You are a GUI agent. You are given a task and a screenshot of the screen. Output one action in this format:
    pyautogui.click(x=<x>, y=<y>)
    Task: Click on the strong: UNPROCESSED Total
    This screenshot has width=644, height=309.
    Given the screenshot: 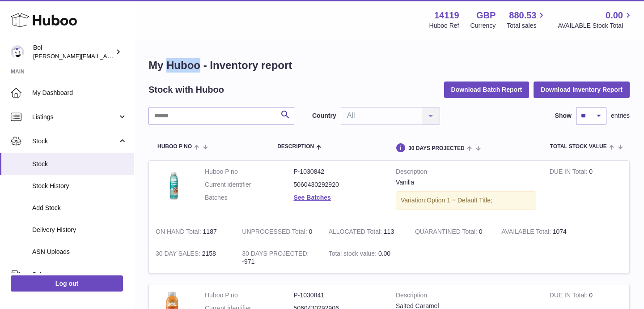 What is the action you would take?
    pyautogui.click(x=275, y=232)
    